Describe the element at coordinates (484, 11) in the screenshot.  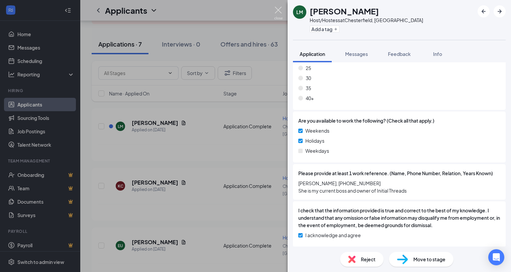
I see `button: ArrowLeftNew` at that location.